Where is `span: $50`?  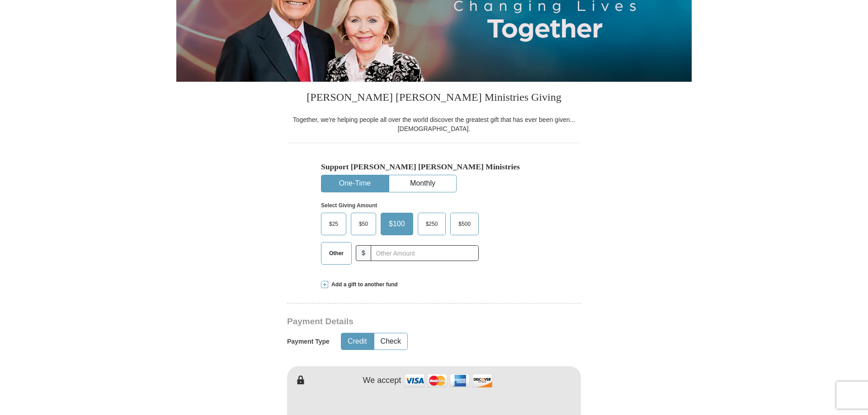 span: $50 is located at coordinates (364, 224).